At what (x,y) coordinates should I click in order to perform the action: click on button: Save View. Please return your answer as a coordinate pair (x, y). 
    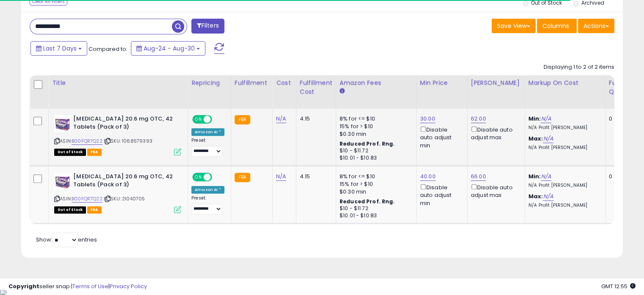
    Looking at the image, I should click on (514, 26).